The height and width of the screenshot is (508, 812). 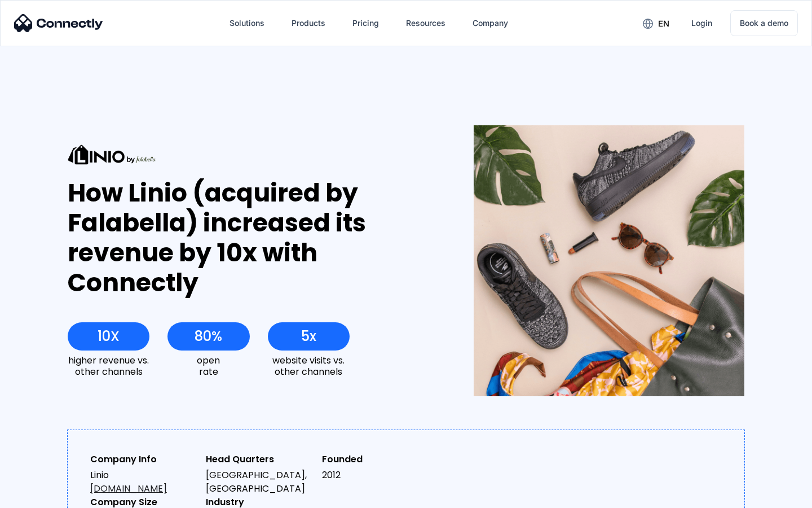 What do you see at coordinates (490, 23) in the screenshot?
I see `div: Company` at bounding box center [490, 23].